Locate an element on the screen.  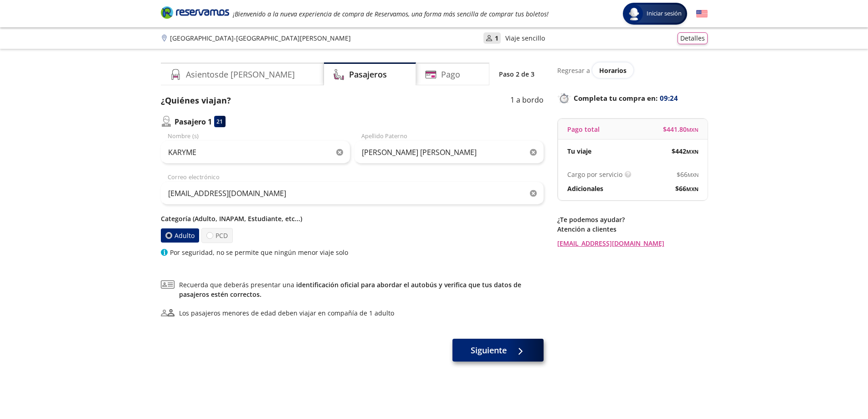
p: 1 a bordo is located at coordinates (527, 100).